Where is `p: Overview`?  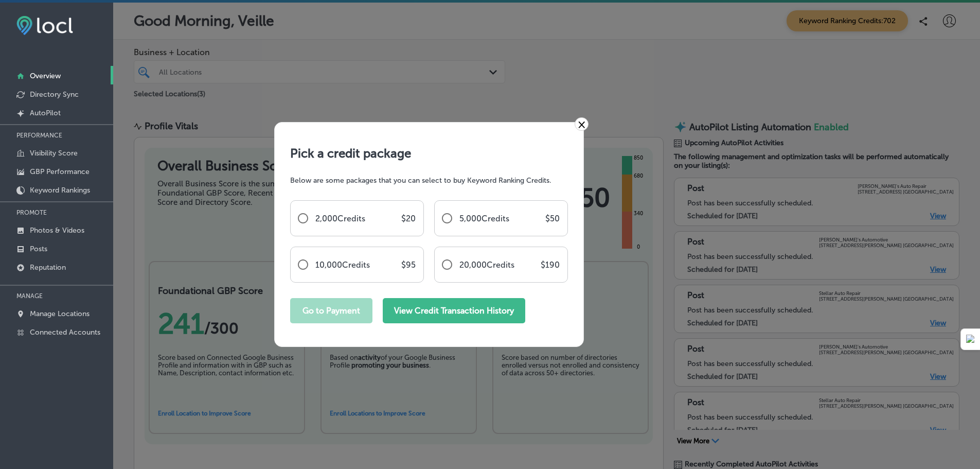 p: Overview is located at coordinates (45, 76).